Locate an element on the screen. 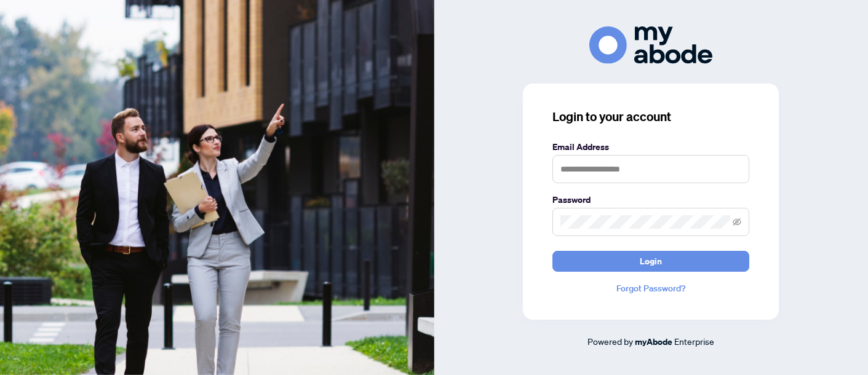  label: Password is located at coordinates (651, 200).